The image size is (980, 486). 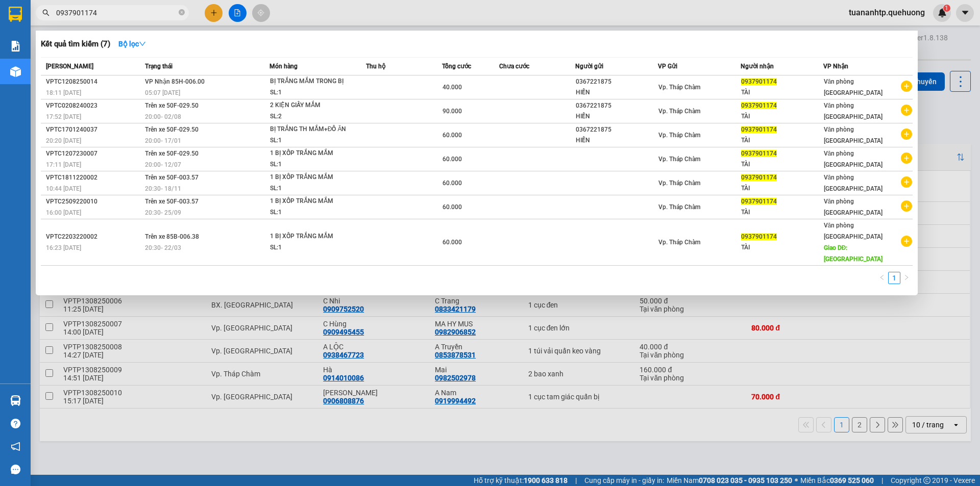 What do you see at coordinates (906, 278) in the screenshot?
I see `li: Next Page` at bounding box center [906, 278].